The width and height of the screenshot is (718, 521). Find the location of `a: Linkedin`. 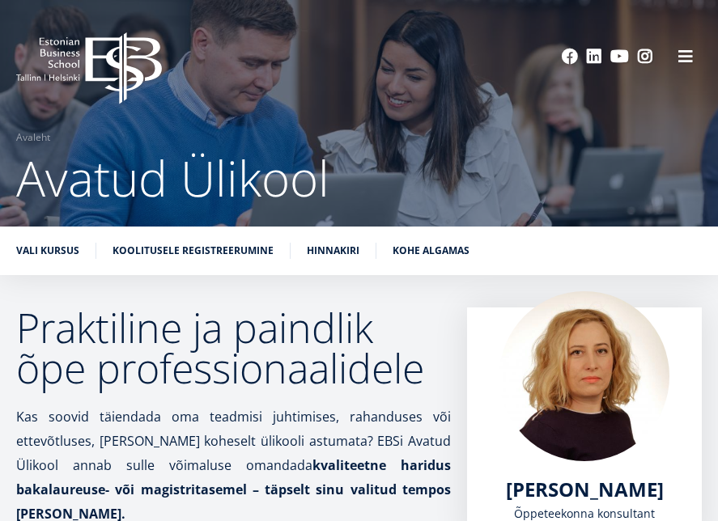

a: Linkedin is located at coordinates (594, 57).